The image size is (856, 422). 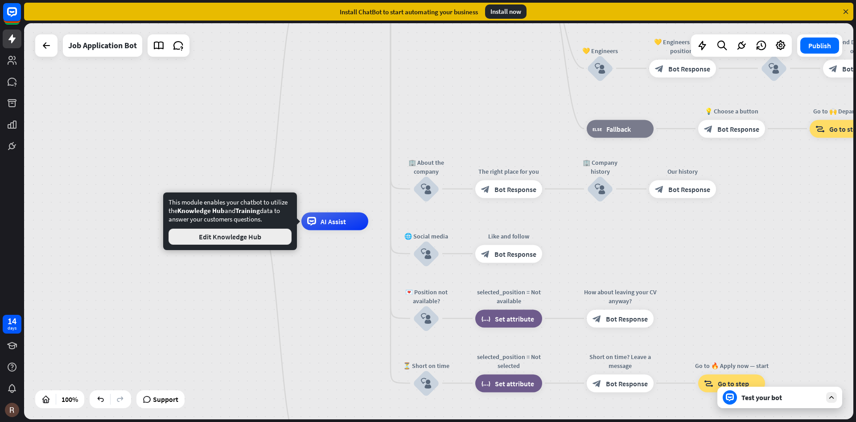 What do you see at coordinates (509, 171) in the screenshot?
I see `div: The right place for you` at bounding box center [509, 171].